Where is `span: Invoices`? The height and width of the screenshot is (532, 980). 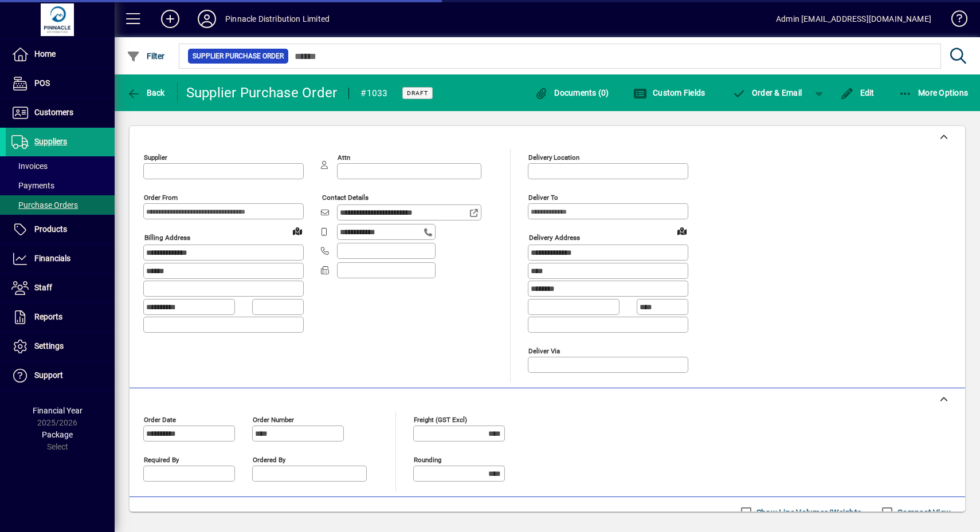
span: Invoices is located at coordinates (29, 166).